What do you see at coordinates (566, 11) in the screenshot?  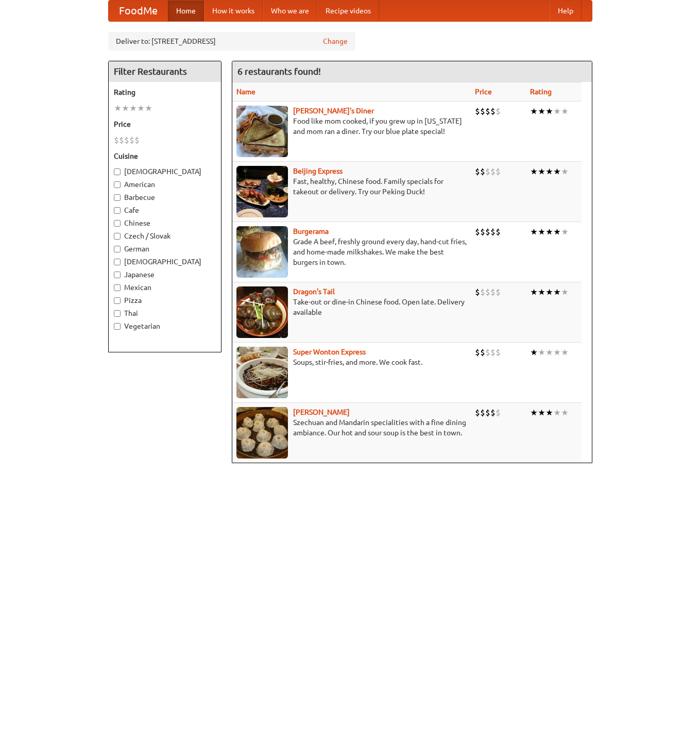 I see `a: Help` at bounding box center [566, 11].